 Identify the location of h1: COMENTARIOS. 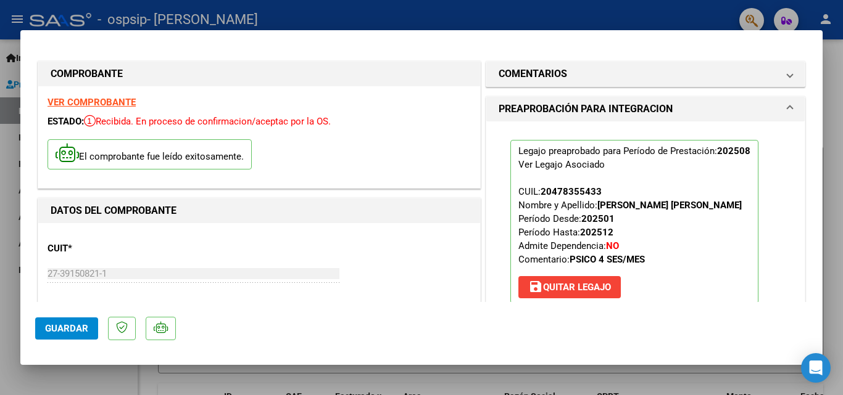
(532, 74).